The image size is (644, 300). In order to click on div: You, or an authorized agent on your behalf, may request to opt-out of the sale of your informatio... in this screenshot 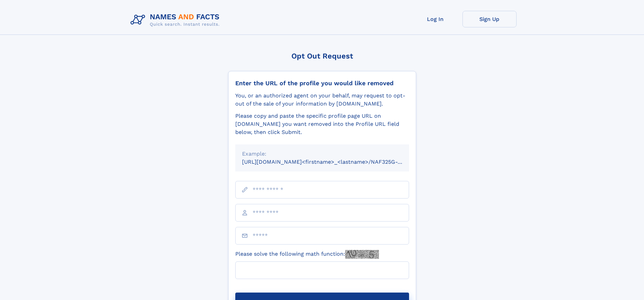, I will do `click(322, 100)`.